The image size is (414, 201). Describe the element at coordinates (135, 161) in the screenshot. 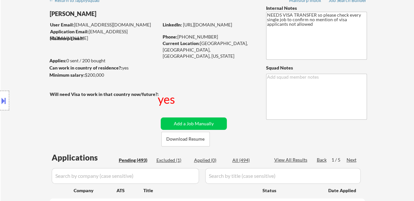

I see `div: Pending (493)` at that location.